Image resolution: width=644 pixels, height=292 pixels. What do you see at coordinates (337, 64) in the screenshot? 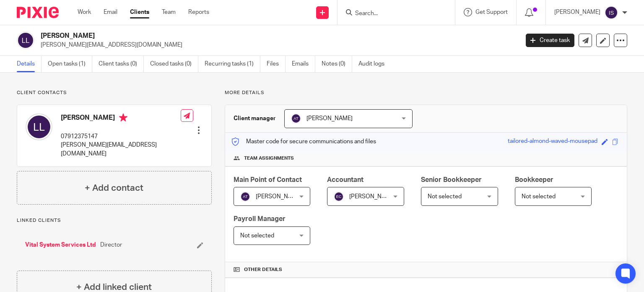
I see `a: Notes (0)` at bounding box center [337, 64].